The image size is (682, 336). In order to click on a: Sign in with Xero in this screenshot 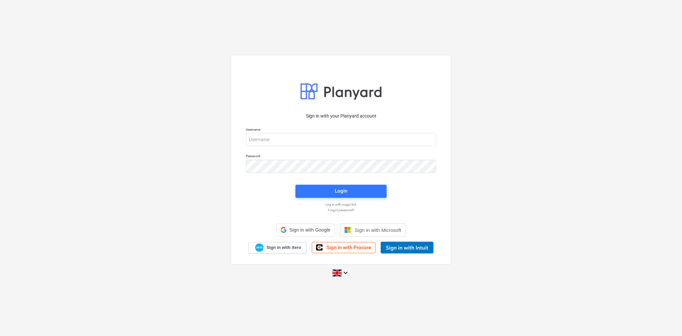, I will do `click(278, 248)`.